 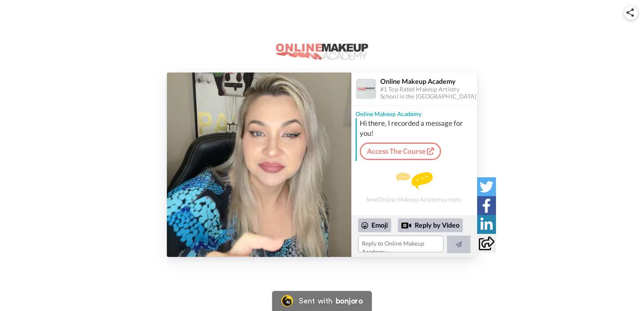 I want to click on img: ic_share.svg, so click(x=631, y=12).